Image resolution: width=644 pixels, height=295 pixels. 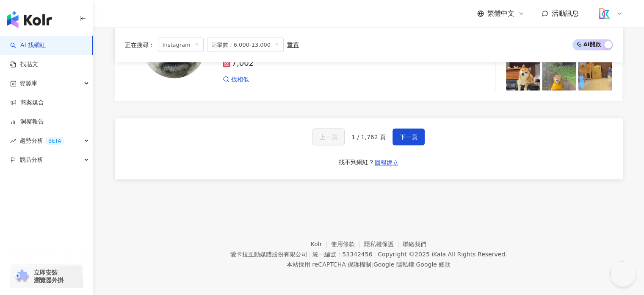 What do you see at coordinates (22, 276) in the screenshot?
I see `img: chrome extension` at bounding box center [22, 276].